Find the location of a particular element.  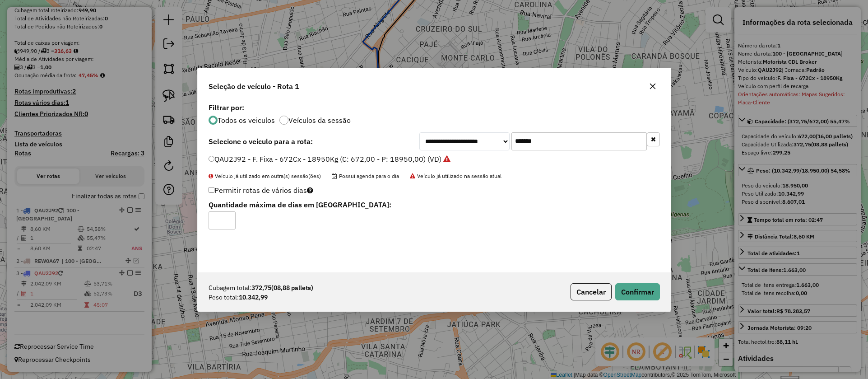

button: Cancelar is located at coordinates (591, 292).